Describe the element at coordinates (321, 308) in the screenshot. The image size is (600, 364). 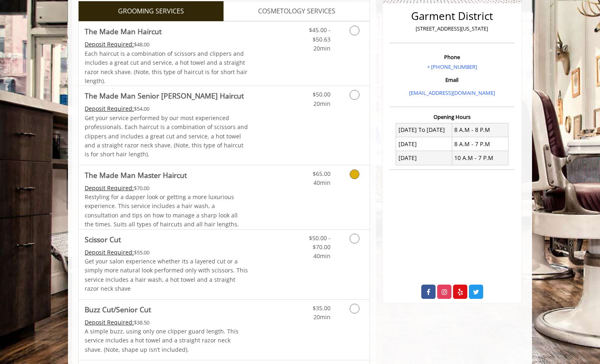
I see `span: $35.00` at that location.